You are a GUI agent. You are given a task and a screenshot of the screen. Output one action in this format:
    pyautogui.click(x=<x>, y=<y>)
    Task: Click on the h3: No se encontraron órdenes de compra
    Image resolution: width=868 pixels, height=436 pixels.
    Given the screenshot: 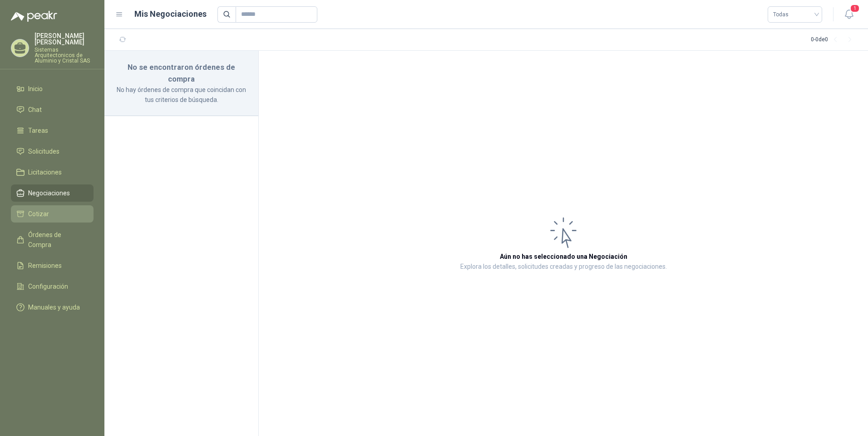 What is the action you would take?
    pyautogui.click(x=181, y=73)
    